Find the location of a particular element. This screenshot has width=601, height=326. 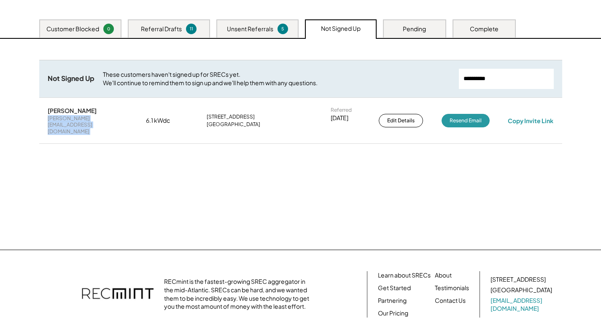

button: Resend Email is located at coordinates (466, 121).